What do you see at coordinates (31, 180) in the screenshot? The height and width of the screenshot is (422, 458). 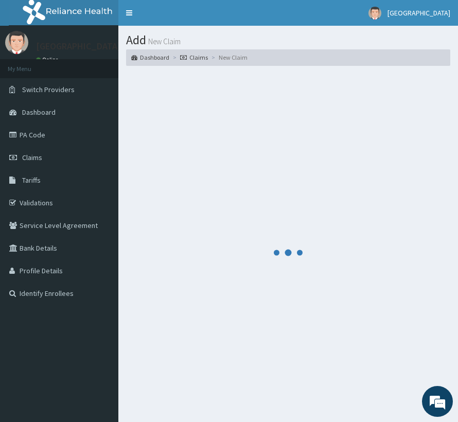 I see `span: Tariffs` at bounding box center [31, 180].